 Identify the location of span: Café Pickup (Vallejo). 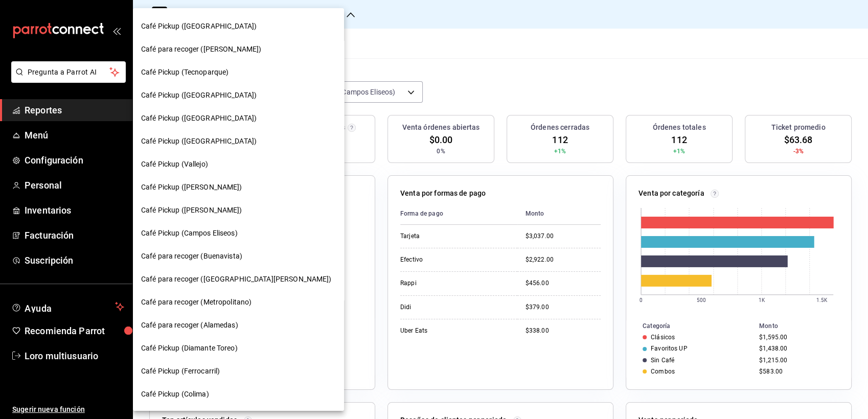
(174, 164).